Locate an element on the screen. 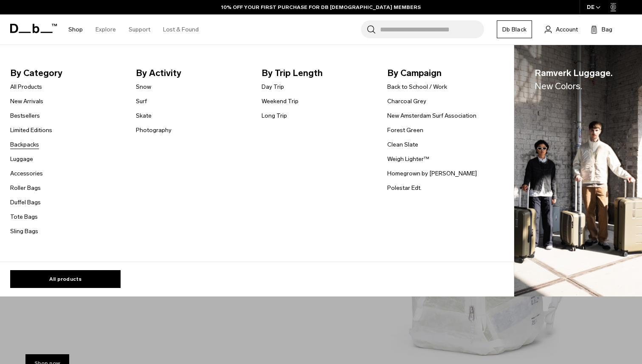 Image resolution: width=642 pixels, height=364 pixels. button: Bag is located at coordinates (602, 29).